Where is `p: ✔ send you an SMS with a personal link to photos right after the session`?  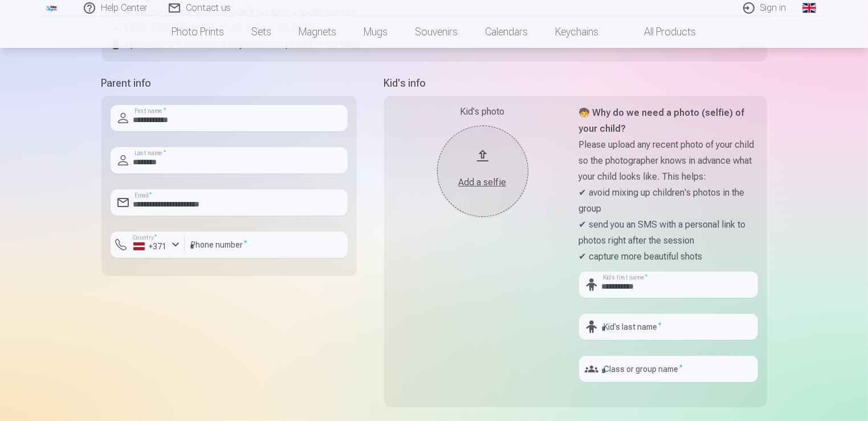 p: ✔ send you an SMS with a personal link to photos right after the session is located at coordinates (669, 233).